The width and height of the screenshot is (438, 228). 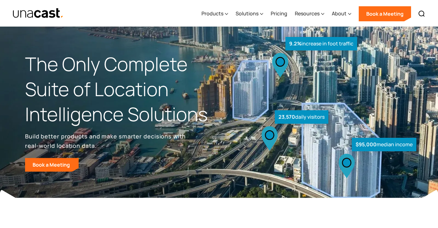 What do you see at coordinates (279, 14) in the screenshot?
I see `a: Pricing` at bounding box center [279, 14].